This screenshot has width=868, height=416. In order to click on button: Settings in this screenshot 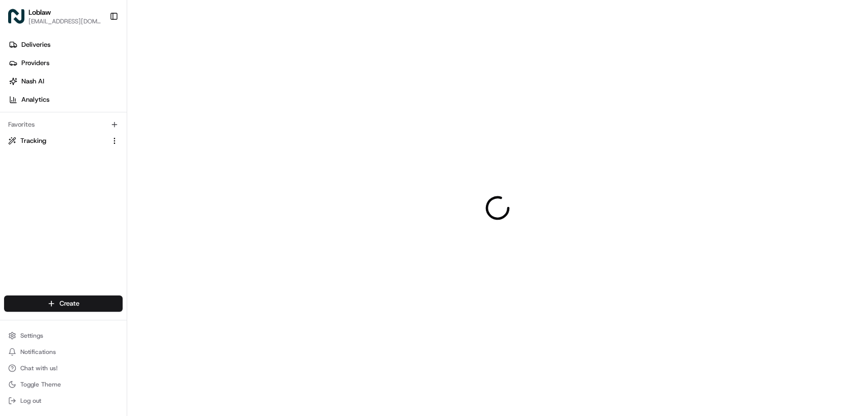, I will do `click(63, 336)`.